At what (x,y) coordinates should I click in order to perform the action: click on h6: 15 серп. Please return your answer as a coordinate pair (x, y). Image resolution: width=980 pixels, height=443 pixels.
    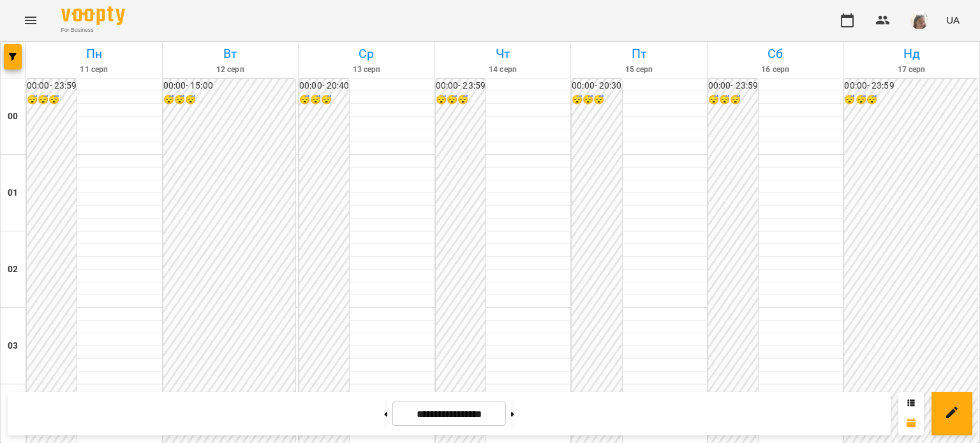
    Looking at the image, I should click on (639, 69).